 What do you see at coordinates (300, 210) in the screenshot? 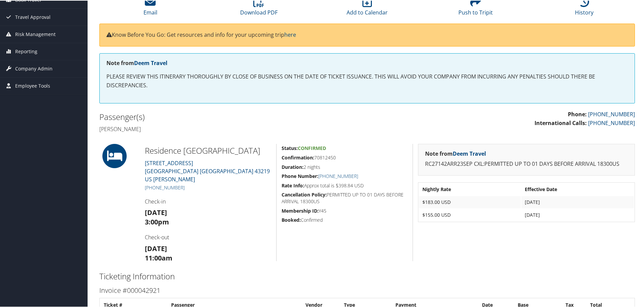
I see `strong: Membership ID:` at bounding box center [300, 210].